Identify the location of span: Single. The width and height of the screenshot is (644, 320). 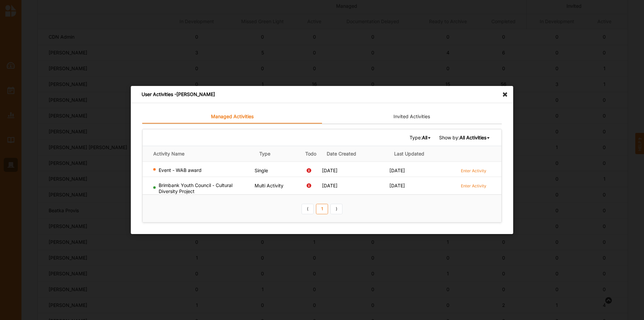
(261, 170).